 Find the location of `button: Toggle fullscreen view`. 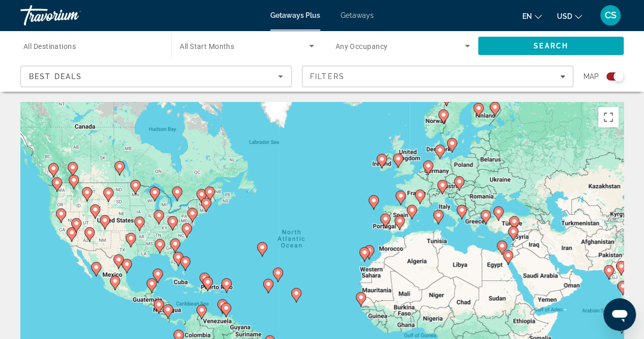

button: Toggle fullscreen view is located at coordinates (608, 117).